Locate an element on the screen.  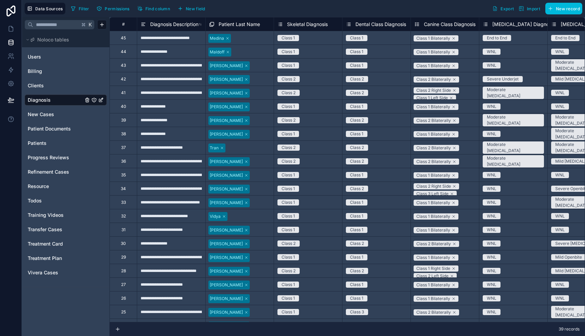
button: Permissions is located at coordinates (113, 9).